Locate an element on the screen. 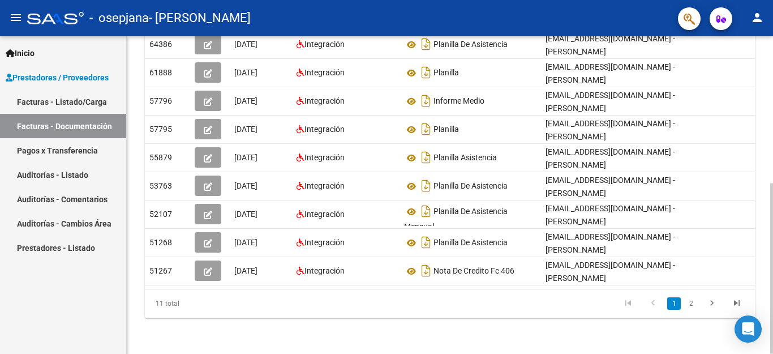 This screenshot has height=354, width=773. span: Nota De Credito Fc 406 is located at coordinates (474, 271).